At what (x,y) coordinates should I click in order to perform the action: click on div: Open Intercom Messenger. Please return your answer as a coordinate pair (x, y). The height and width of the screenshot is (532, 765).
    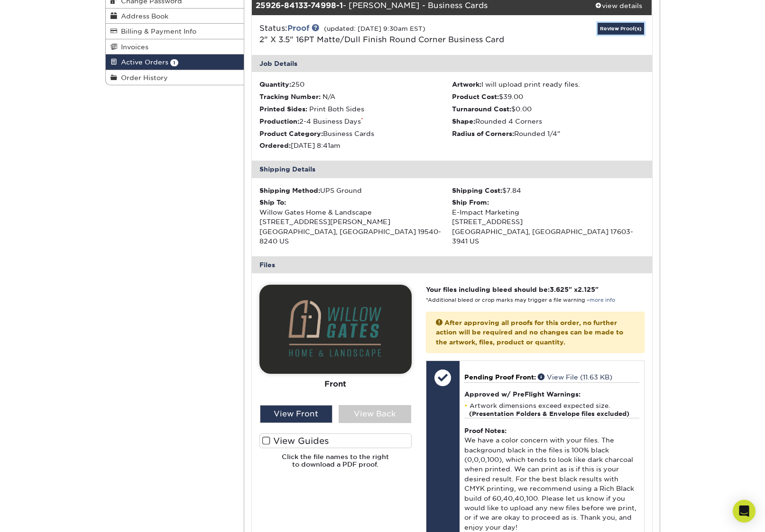
    Looking at the image, I should click on (744, 511).